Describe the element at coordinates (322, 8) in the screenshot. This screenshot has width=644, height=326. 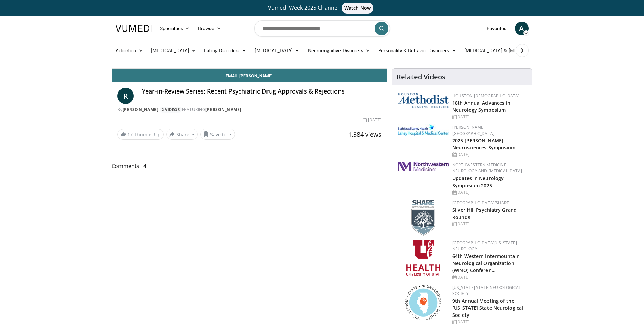
I see `a: Vumedi Week 2025 ChannelWatch Now` at that location.